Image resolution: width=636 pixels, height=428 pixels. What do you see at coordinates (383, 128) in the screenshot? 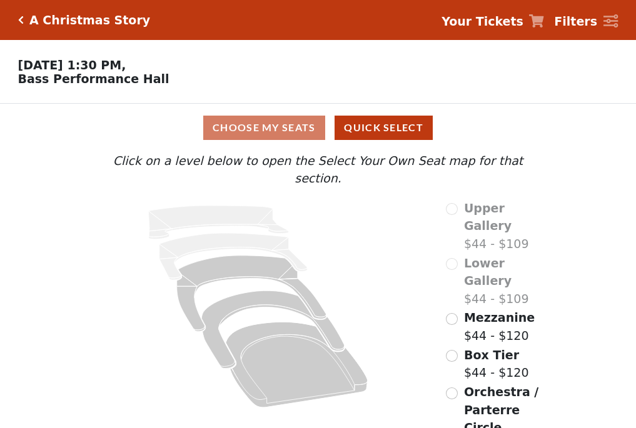
I see `button: Quick Select` at bounding box center [383, 128].